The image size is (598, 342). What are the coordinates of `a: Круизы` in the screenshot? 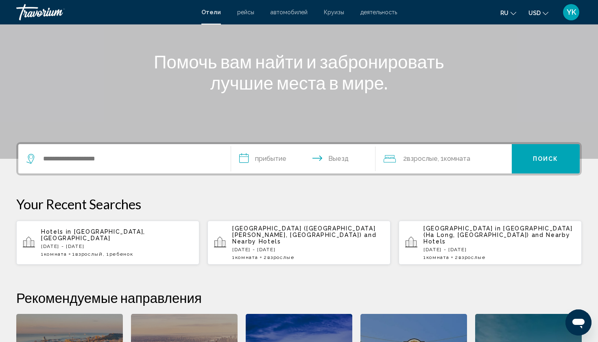 It's located at (334, 12).